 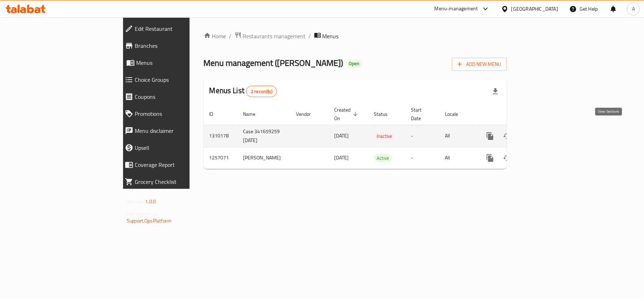 What do you see at coordinates (243, 91) in the screenshot?
I see `h2: Menus List` at bounding box center [243, 91].